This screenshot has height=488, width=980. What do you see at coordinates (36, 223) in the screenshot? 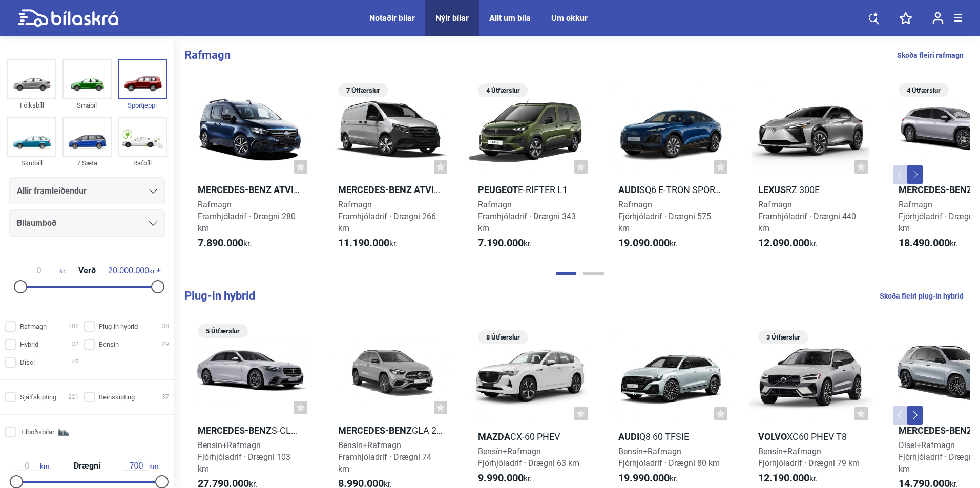
I see `span: Bílaumboð` at bounding box center [36, 223].